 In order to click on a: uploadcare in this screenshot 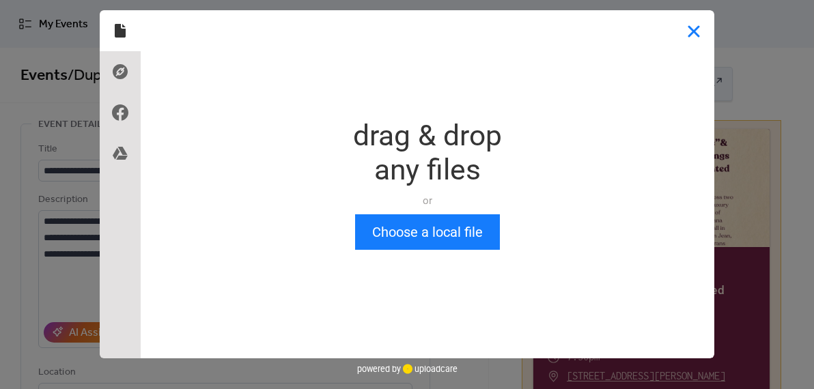, I will do `click(429, 369)`.